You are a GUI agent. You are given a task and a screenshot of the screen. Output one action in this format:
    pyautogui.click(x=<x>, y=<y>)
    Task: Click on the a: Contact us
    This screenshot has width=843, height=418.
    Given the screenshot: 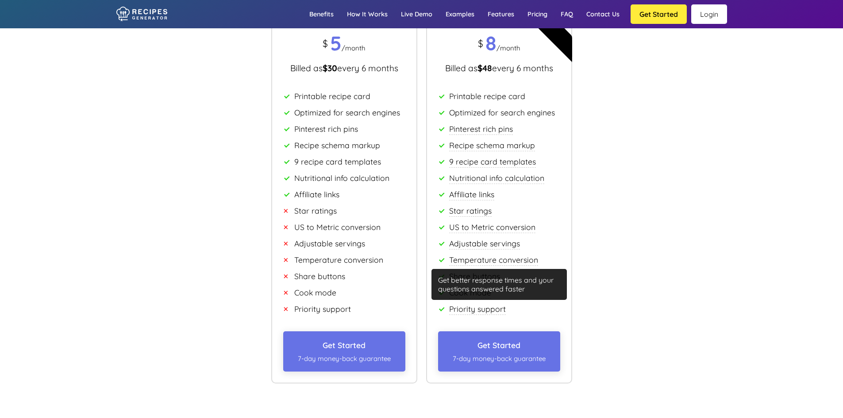 What is the action you would take?
    pyautogui.click(x=602, y=14)
    